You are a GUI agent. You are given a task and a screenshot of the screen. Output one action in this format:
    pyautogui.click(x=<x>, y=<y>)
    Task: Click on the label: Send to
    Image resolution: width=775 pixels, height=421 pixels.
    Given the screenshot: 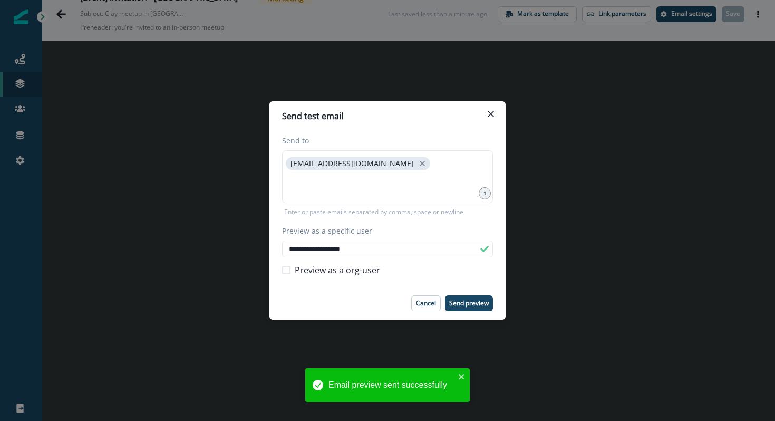 What is the action you would take?
    pyautogui.click(x=384, y=140)
    